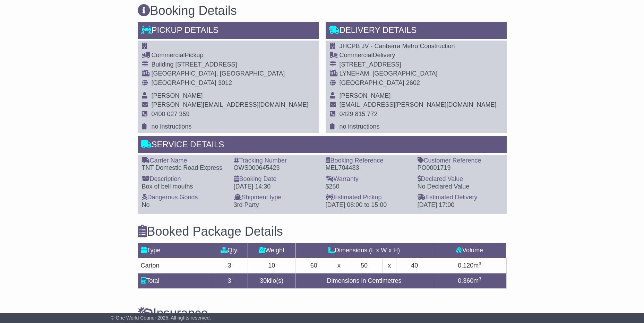 The height and width of the screenshot is (323, 644). I want to click on h3: Insurance, so click(322, 313).